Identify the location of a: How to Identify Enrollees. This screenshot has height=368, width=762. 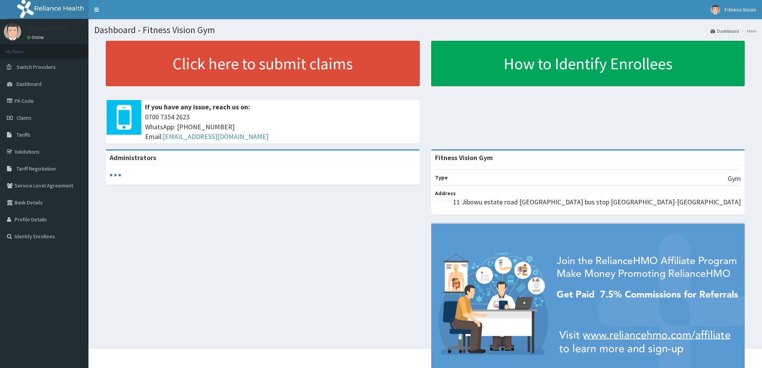
(588, 63).